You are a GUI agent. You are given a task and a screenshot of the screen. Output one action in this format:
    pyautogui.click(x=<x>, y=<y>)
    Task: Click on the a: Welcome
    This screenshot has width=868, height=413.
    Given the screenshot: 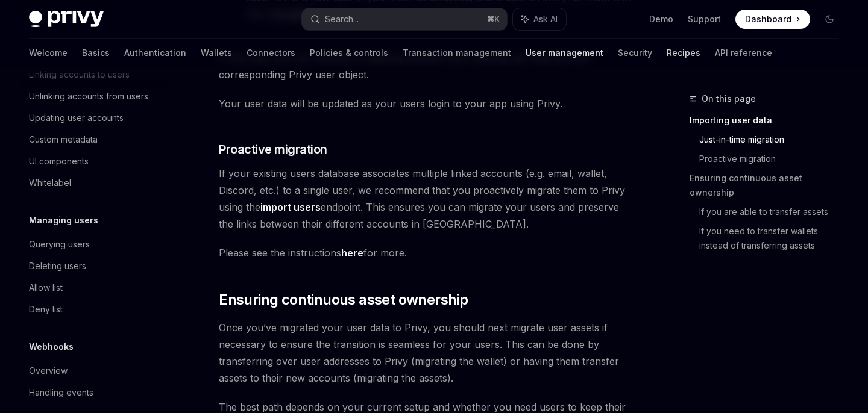 What is the action you would take?
    pyautogui.click(x=48, y=53)
    